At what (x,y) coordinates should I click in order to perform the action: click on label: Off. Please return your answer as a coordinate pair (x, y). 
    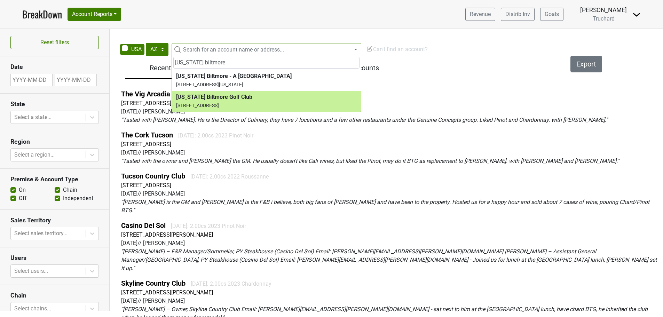
    Looking at the image, I should click on (23, 198).